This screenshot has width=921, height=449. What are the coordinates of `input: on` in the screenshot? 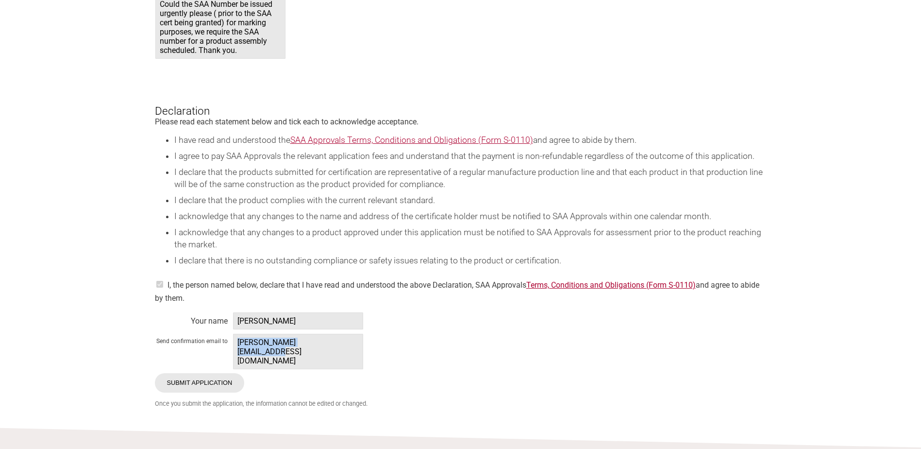 It's located at (160, 284).